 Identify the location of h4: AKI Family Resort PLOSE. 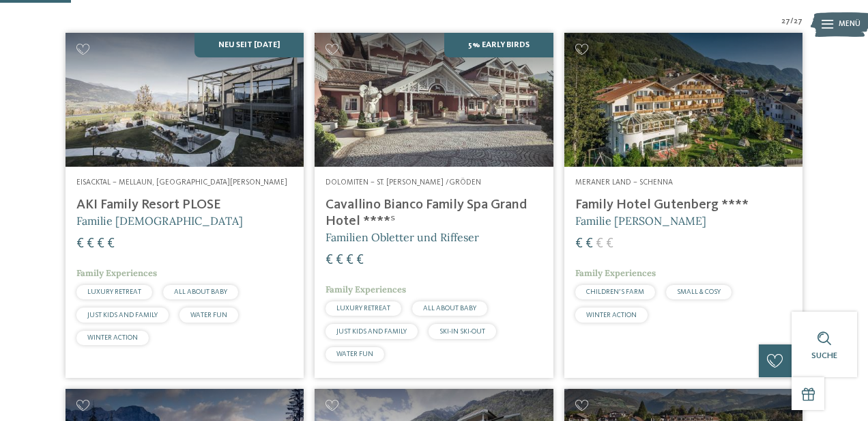
(184, 205).